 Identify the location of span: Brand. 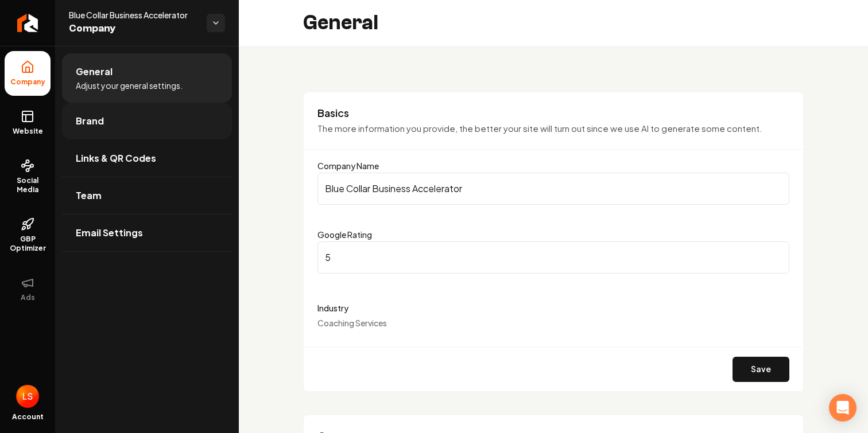
(90, 121).